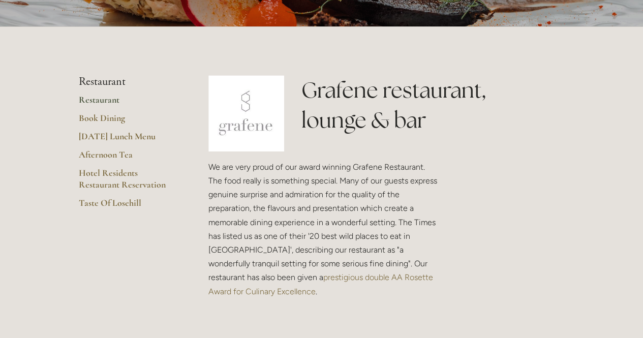 This screenshot has height=338, width=643. Describe the element at coordinates (433, 105) in the screenshot. I see `h1: Grafene restaurant, lounge & bar` at that location.